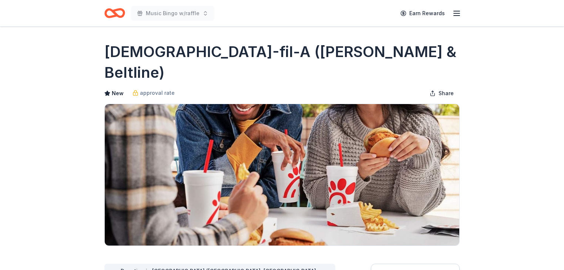 Image resolution: width=564 pixels, height=270 pixels. I want to click on a: Earn Rewards, so click(423, 13).